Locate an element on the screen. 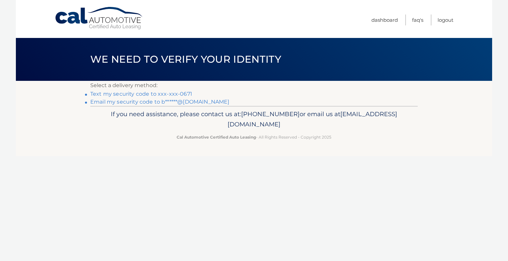  p: Select a delivery method: is located at coordinates (254, 86).